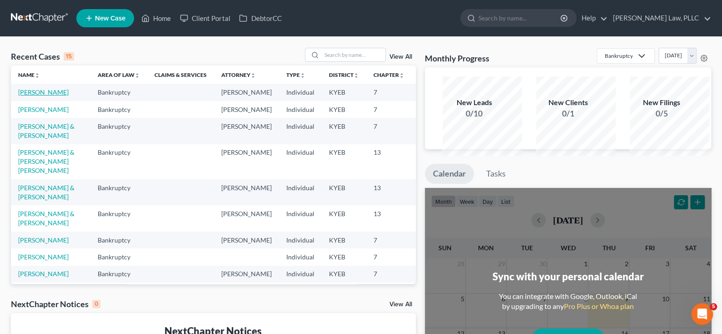 The width and height of the screenshot is (722, 334). I want to click on a: DebtorCC, so click(260, 18).